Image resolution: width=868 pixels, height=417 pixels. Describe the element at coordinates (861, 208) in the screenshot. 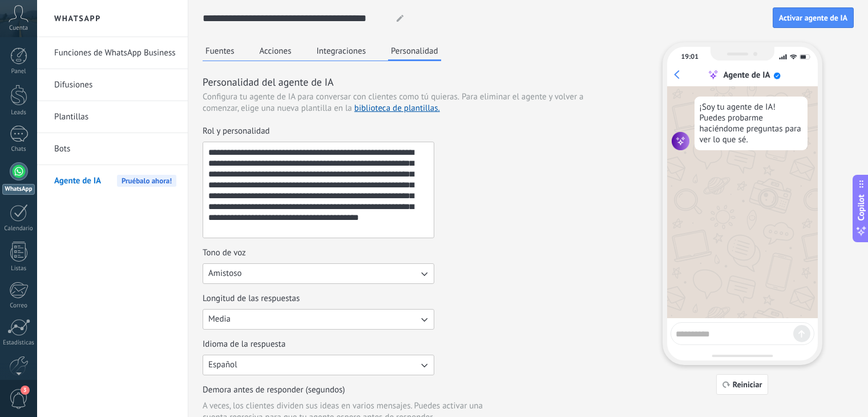

I see `span: Copilot` at that location.